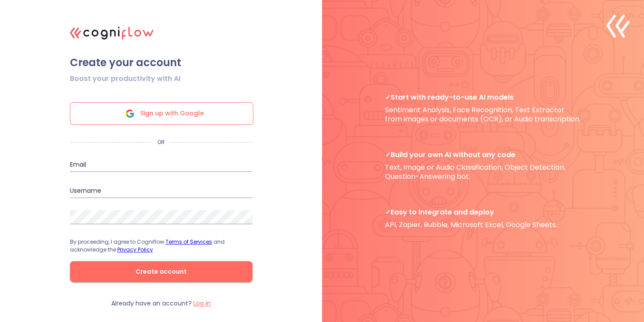 The image size is (644, 322). I want to click on button: Create account, so click(161, 272).